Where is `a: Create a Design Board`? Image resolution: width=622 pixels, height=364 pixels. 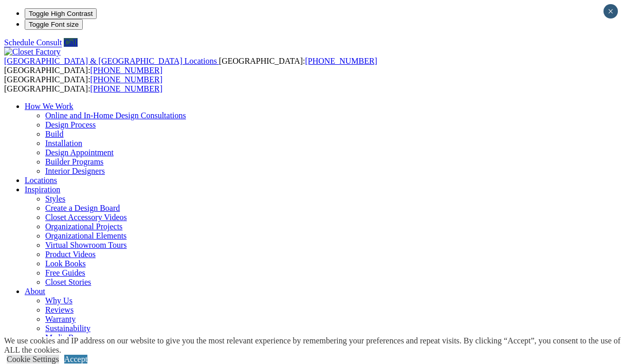
a: Create a Design Board is located at coordinates (82, 207).